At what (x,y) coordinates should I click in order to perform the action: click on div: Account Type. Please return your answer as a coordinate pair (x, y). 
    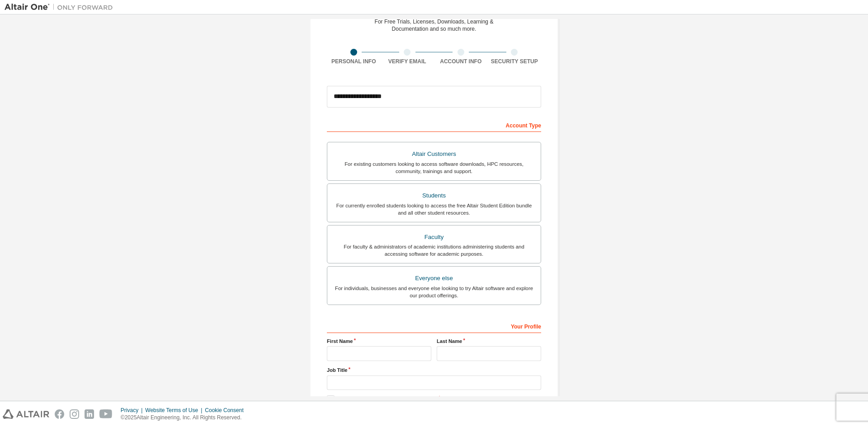
    Looking at the image, I should click on (434, 124).